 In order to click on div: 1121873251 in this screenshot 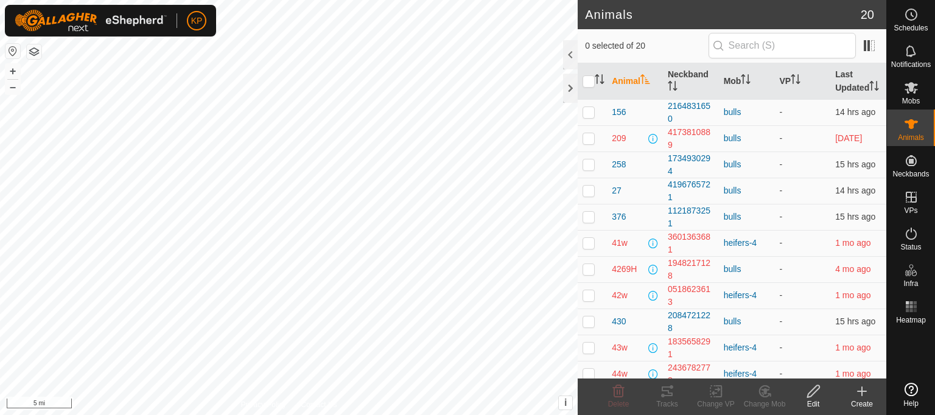, I will do `click(691, 217)`.